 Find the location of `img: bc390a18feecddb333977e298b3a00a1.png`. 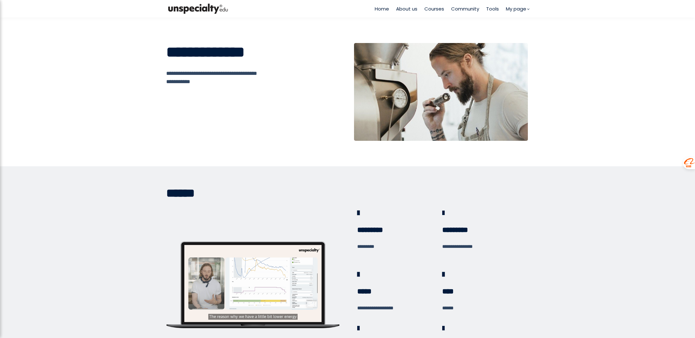

img: bc390a18feecddb333977e298b3a00a1.png is located at coordinates (198, 9).